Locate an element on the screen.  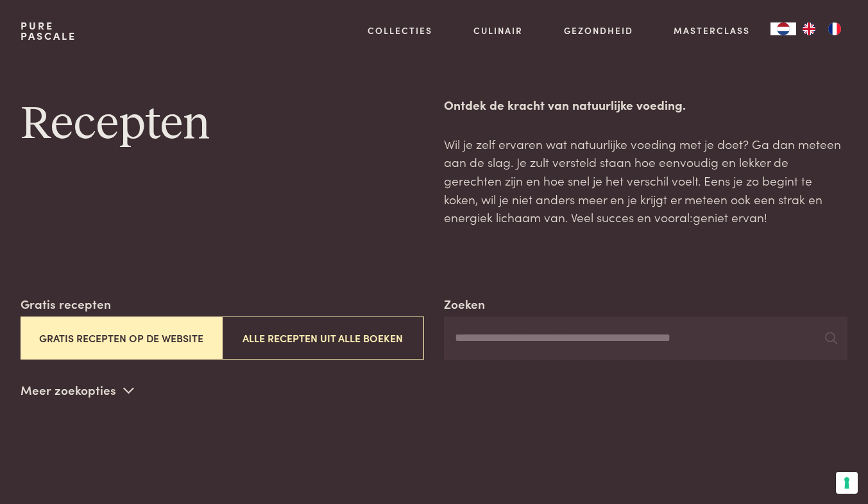
strong: Ontdek de kracht van natuurlijke voeding. is located at coordinates (565, 104).